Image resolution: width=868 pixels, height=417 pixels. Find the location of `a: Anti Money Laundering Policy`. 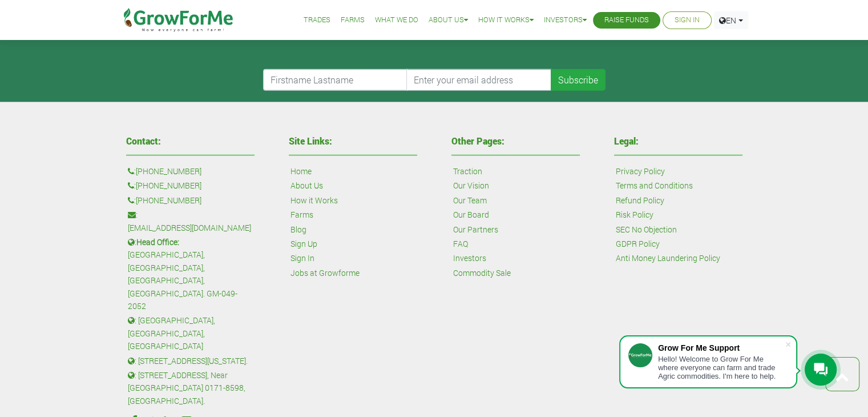

a: Anti Money Laundering Policy is located at coordinates (668, 258).